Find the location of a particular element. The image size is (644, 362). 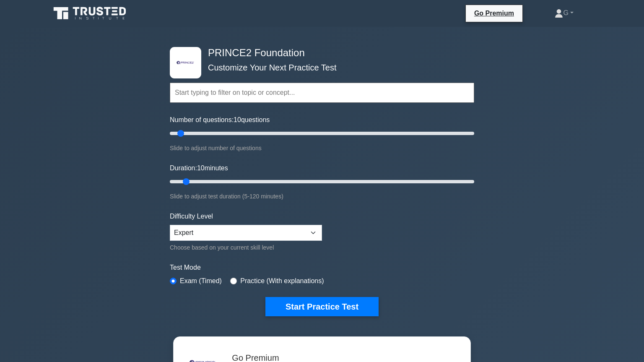

label: Duration: minutes is located at coordinates (199, 168).